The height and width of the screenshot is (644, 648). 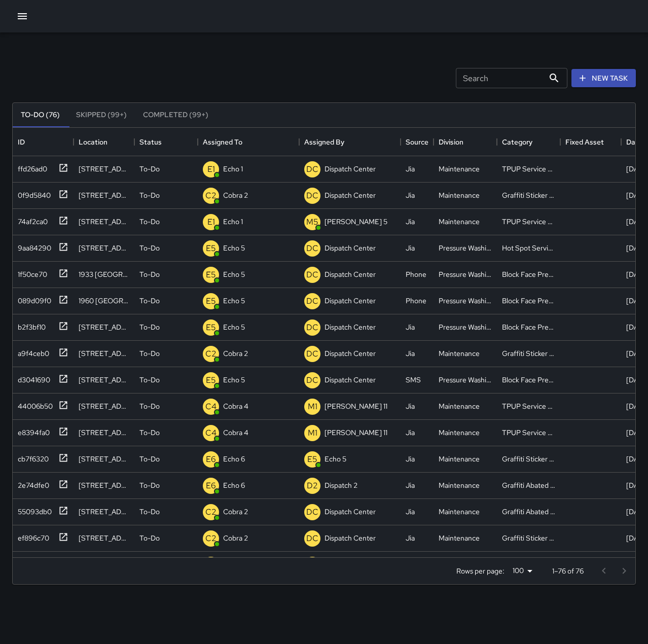 What do you see at coordinates (451, 142) in the screenshot?
I see `div: Division` at bounding box center [451, 142].